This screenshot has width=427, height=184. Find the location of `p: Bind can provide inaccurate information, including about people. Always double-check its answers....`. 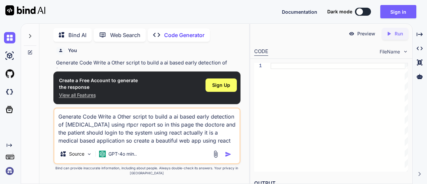

p: Bind can provide inaccurate information, including about people. Always double-check its answers.... is located at coordinates (147, 171).